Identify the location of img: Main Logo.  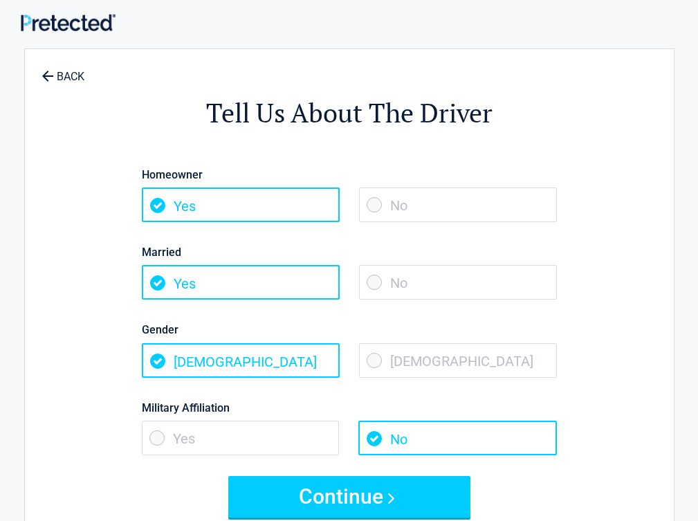
(68, 22).